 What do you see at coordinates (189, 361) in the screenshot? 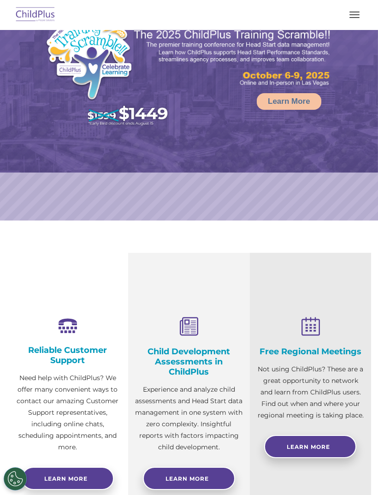
I see `h4: Child Development Assessments in ChildPlus` at bounding box center [189, 361].